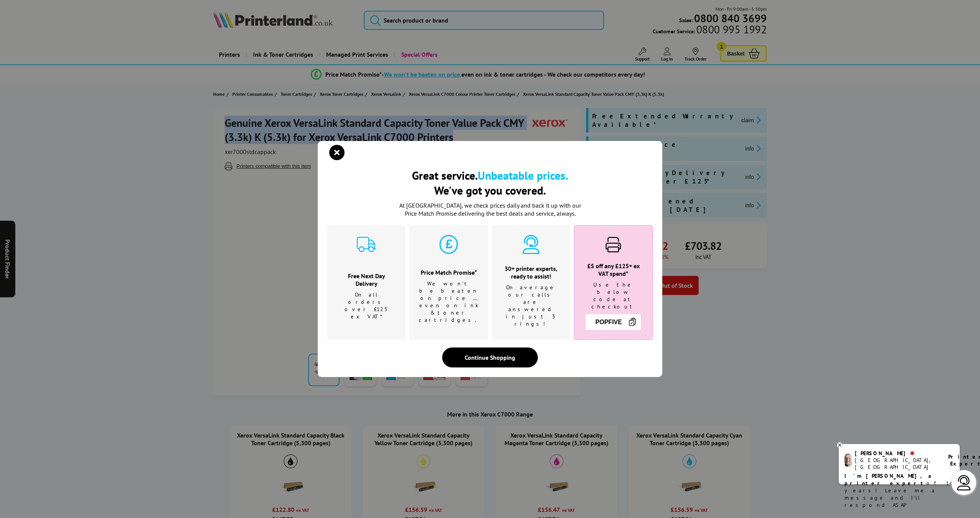 The image size is (980, 518). What do you see at coordinates (633, 322) in the screenshot?
I see `img: Copy Icon` at bounding box center [633, 322].